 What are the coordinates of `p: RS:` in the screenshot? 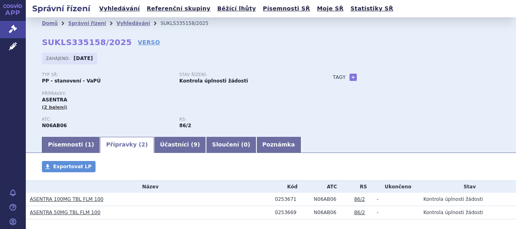 It's located at (244, 120).